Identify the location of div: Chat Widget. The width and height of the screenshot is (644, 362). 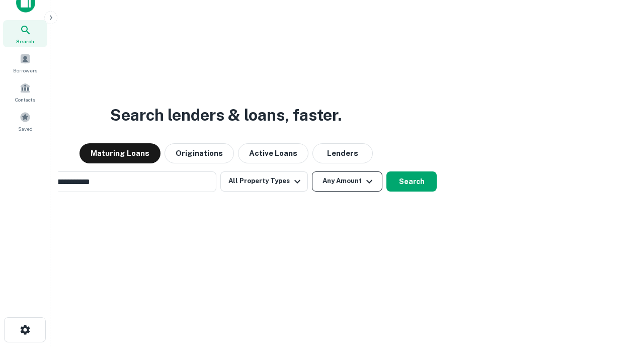
(619, 306).